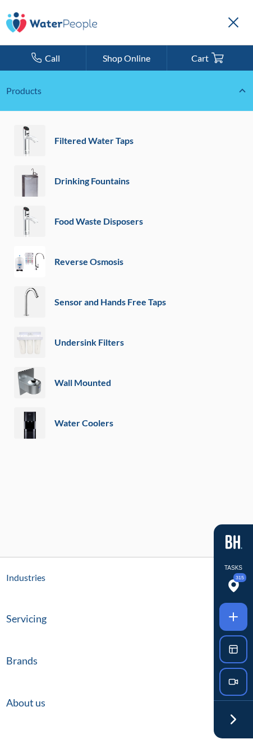  I want to click on div: Water Coolers, so click(83, 423).